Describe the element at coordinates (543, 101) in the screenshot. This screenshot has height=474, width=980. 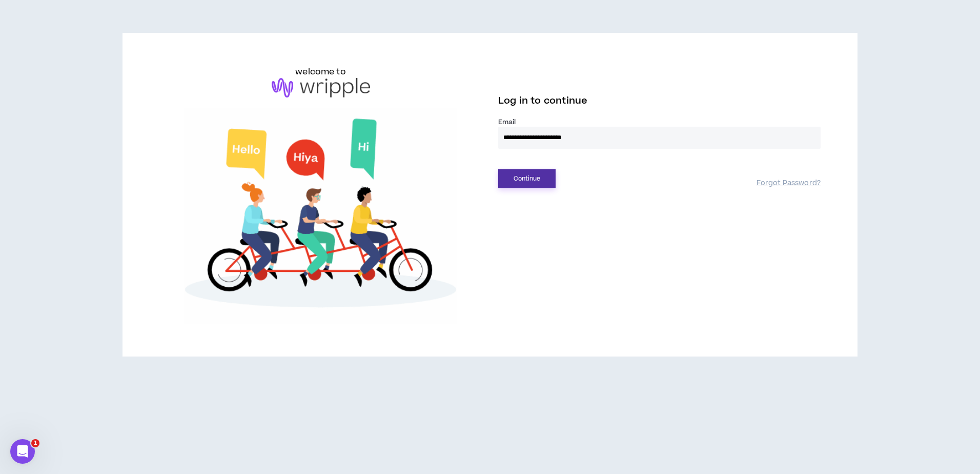
I see `span: Log in to continue` at that location.